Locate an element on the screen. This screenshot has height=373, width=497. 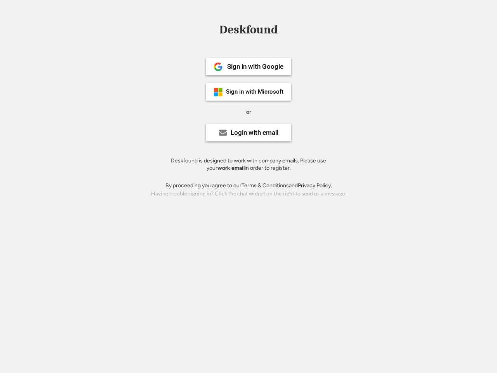
div: Login with email is located at coordinates (254, 132).